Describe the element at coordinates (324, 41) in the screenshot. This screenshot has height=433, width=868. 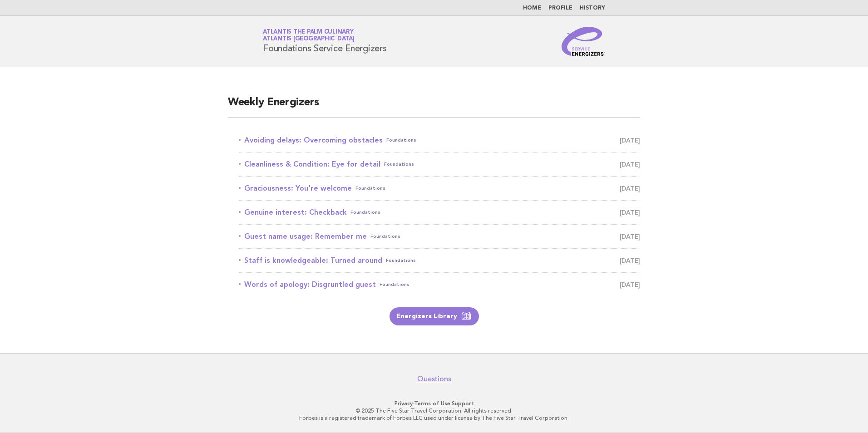
I see `h1: Foundations Service Energizers` at that location.